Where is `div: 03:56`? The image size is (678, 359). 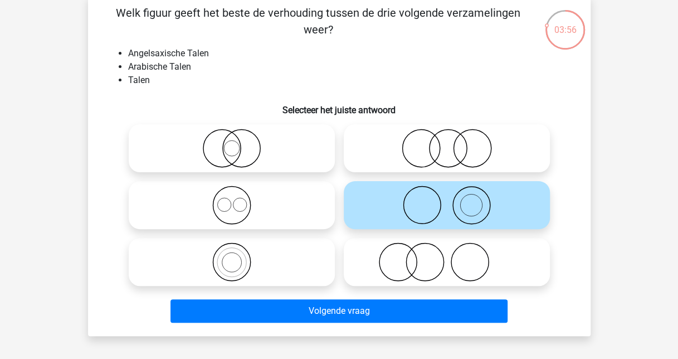 div: 03:56 is located at coordinates (565, 23).